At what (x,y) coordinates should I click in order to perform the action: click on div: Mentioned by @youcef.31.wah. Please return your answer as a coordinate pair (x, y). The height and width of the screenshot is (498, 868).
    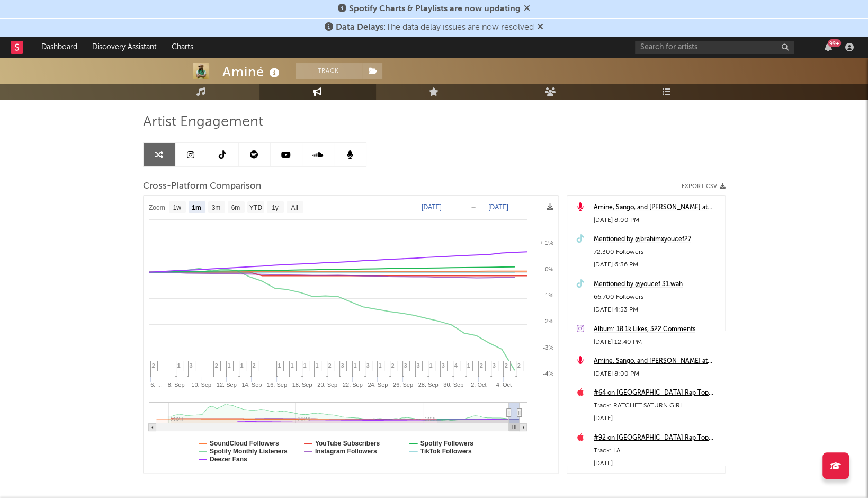
    Looking at the image, I should click on (657, 284).